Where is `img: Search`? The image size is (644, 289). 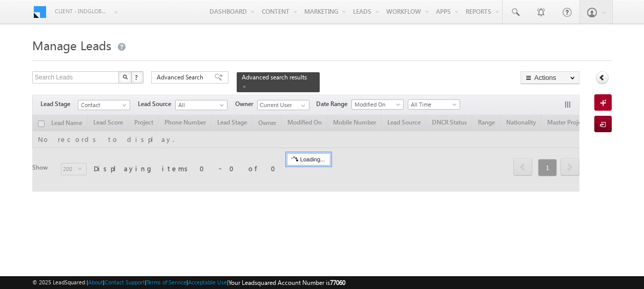 img: Search is located at coordinates (125, 77).